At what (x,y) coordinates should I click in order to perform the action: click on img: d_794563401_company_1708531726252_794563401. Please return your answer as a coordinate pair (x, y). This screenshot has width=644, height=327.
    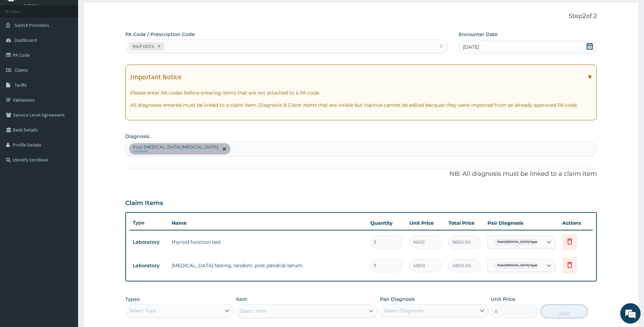
    Looking at the image, I should click on (20, 42).